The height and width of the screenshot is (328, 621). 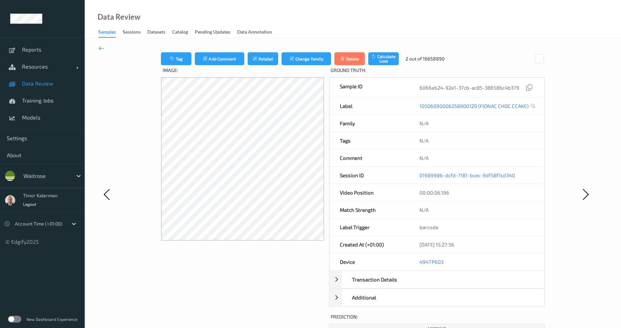 What do you see at coordinates (119, 17) in the screenshot?
I see `div: Data Review` at bounding box center [119, 17].